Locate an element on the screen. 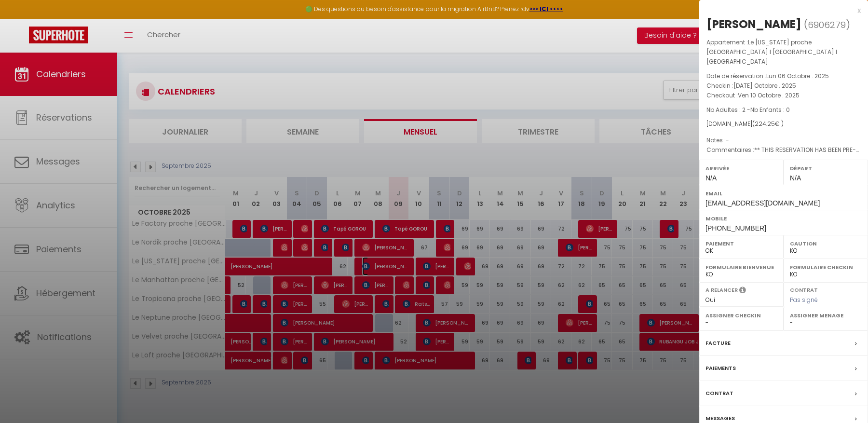 This screenshot has width=868, height=423. label: Facture is located at coordinates (718, 343).